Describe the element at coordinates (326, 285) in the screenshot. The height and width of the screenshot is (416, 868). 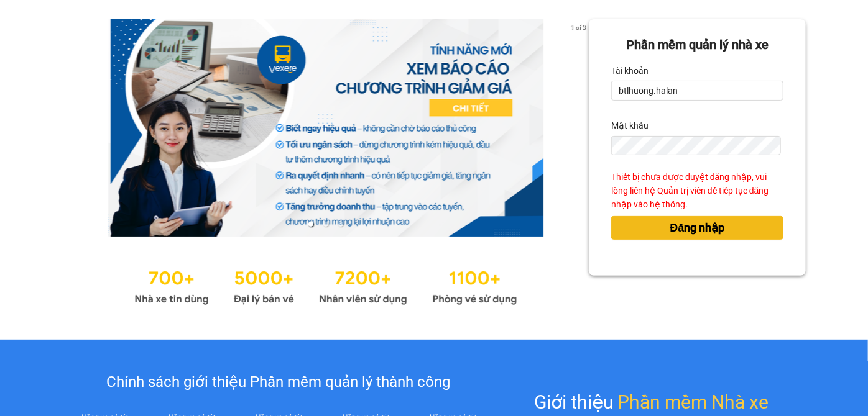
I see `img: Statistics.png` at that location.